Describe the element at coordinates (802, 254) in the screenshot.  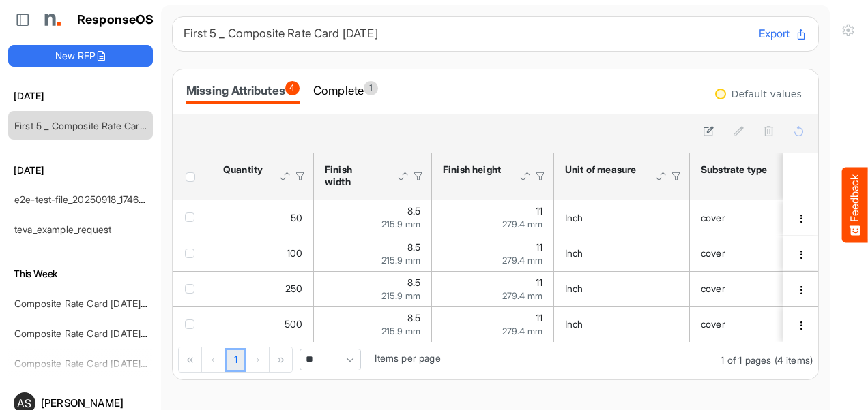
I see `td: 7d2bd56d-798f-4ec3-8923-ee25c81e9458 is template cell Column Header` at that location.